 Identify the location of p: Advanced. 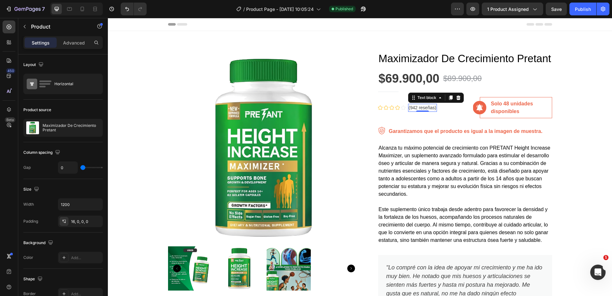
(74, 43).